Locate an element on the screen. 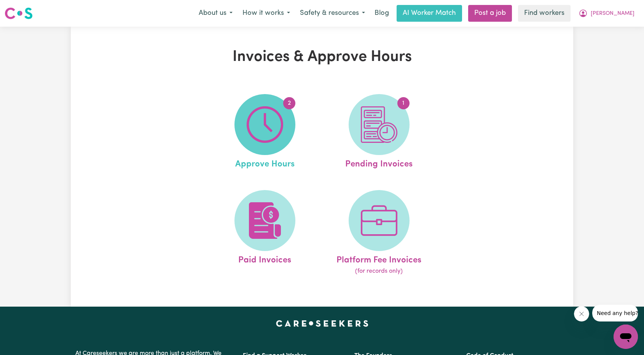 The width and height of the screenshot is (644, 355). button: How it works is located at coordinates (266, 13).